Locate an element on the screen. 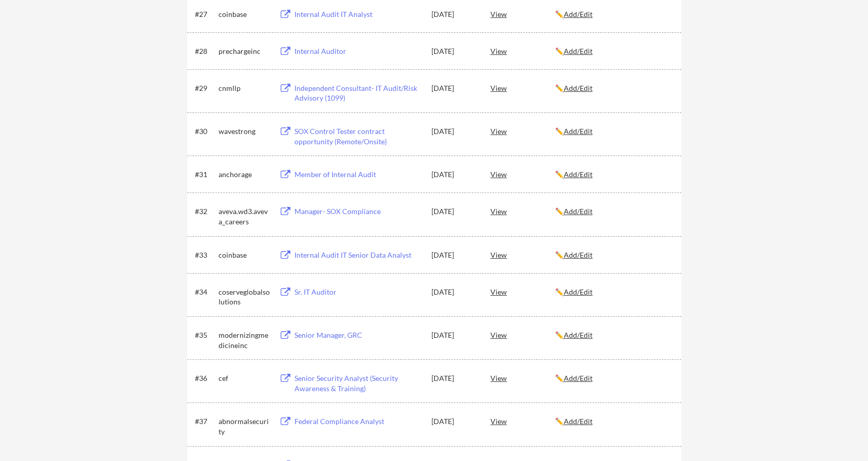  div: #27 is located at coordinates (205, 15).